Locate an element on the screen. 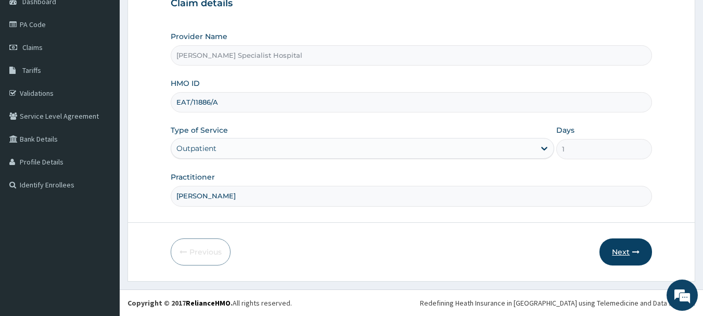 This screenshot has width=703, height=316. input: Enter Name is located at coordinates (412, 196).